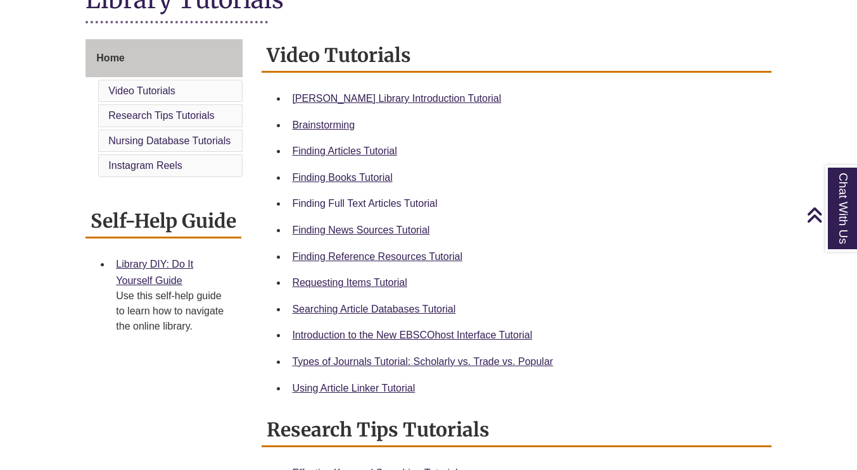 Image resolution: width=857 pixels, height=470 pixels. Describe the element at coordinates (169, 141) in the screenshot. I see `a: Nursing Database Tutorials` at that location.